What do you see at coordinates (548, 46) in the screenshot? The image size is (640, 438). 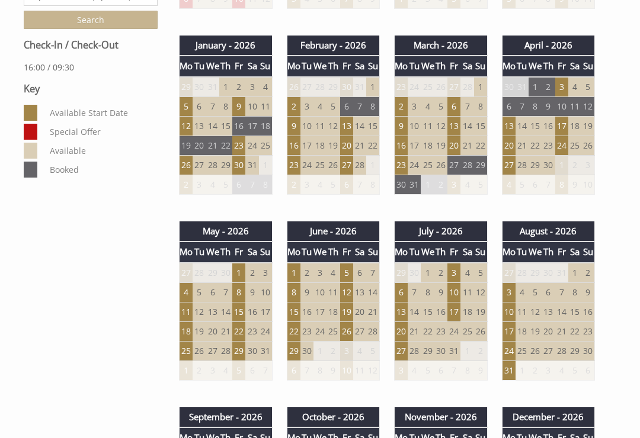 I see `th: April - 2026` at bounding box center [548, 46].